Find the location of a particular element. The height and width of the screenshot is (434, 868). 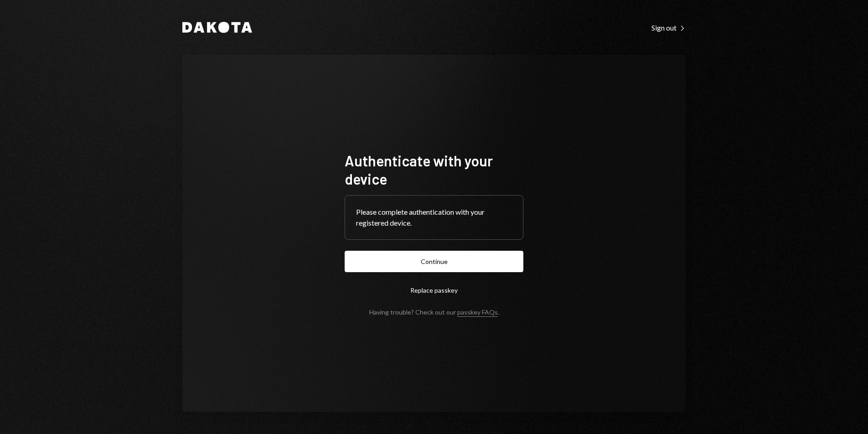

div: Please complete authentication with your registered device. is located at coordinates (434, 218).